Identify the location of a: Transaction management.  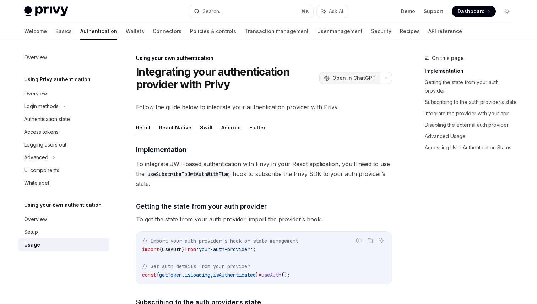
(276, 31).